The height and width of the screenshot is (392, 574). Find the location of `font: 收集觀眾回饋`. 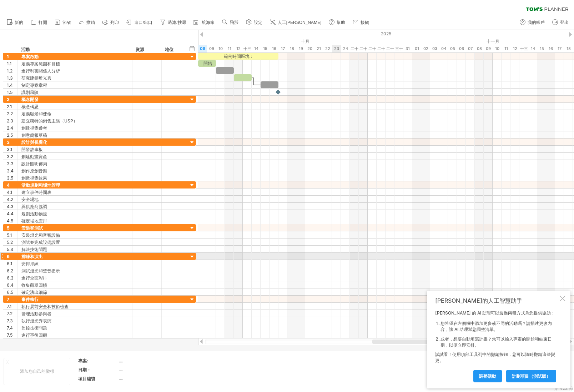

font: 收集觀眾回饋 is located at coordinates (34, 285).